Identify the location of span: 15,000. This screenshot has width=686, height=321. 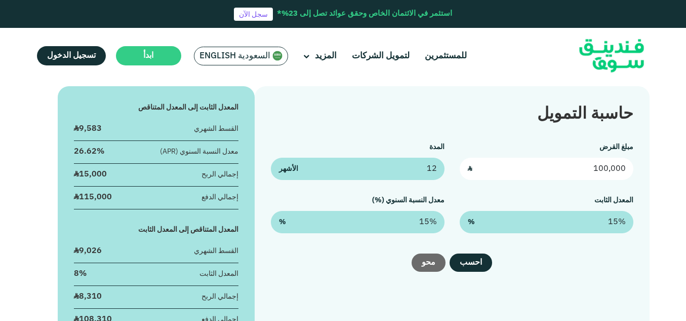
(93, 174).